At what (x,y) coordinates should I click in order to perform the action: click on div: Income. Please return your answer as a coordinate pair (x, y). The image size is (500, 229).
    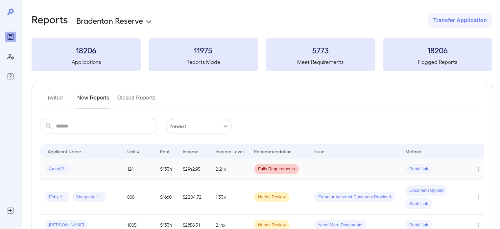
    Looking at the image, I should click on (191, 151).